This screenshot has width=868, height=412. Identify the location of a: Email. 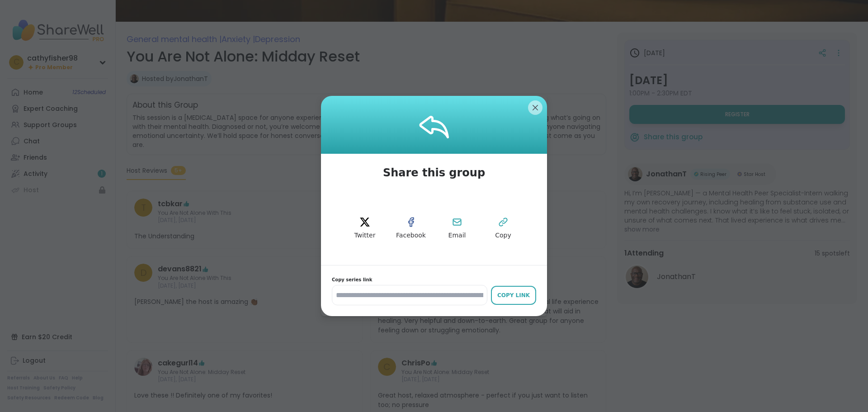
(457, 229).